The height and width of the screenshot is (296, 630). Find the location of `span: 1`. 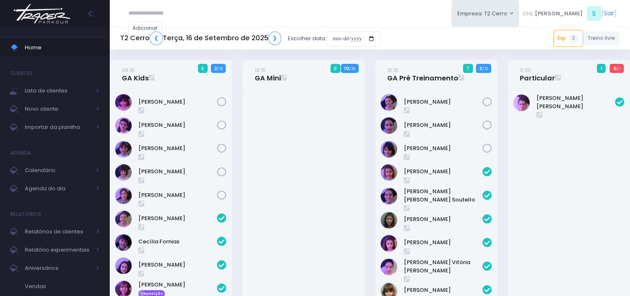

span: 1 is located at coordinates (601, 68).